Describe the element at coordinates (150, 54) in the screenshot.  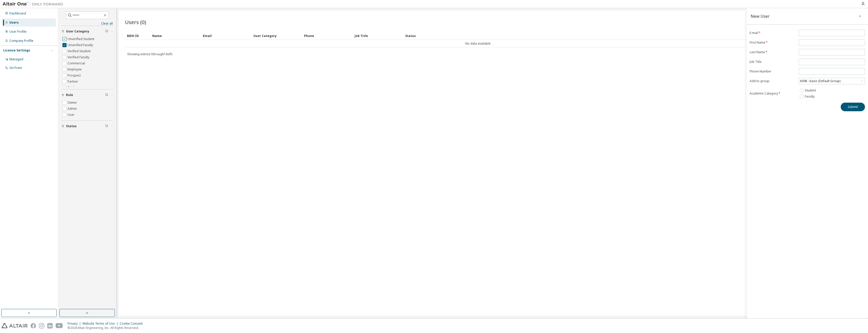
I see `span: Showing entries 1 through 10 of 0` at that location.